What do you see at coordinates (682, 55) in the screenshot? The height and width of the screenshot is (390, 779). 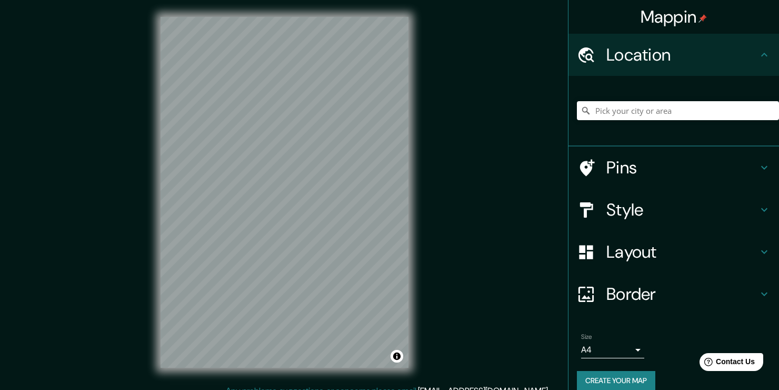 I see `h4: Location` at bounding box center [682, 55].